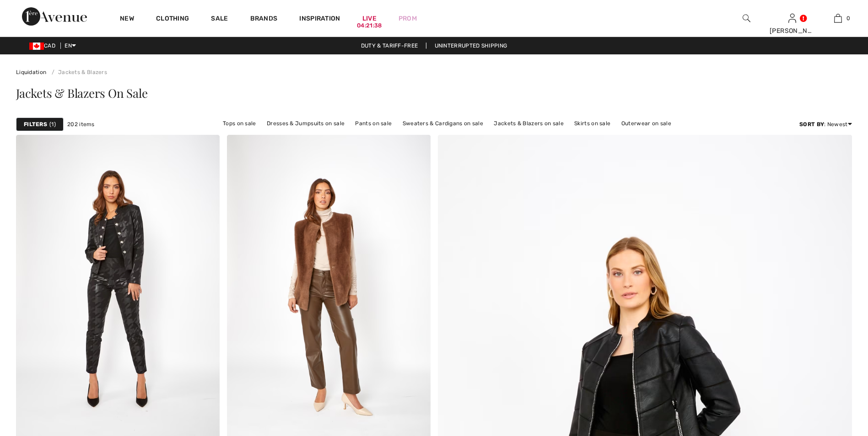 This screenshot has height=436, width=868. What do you see at coordinates (127, 19) in the screenshot?
I see `a: New` at bounding box center [127, 19].